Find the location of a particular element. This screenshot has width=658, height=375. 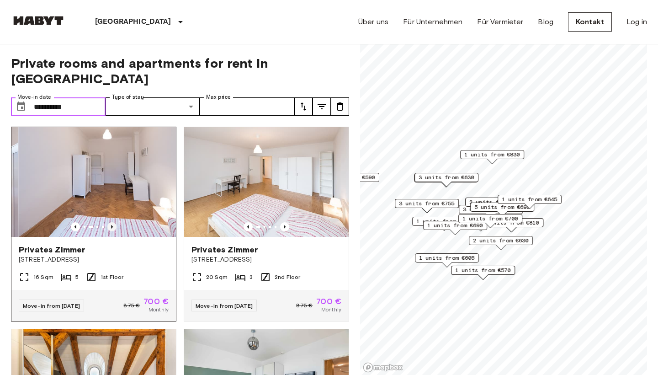

span: 1 units from €690 is located at coordinates (455, 225).